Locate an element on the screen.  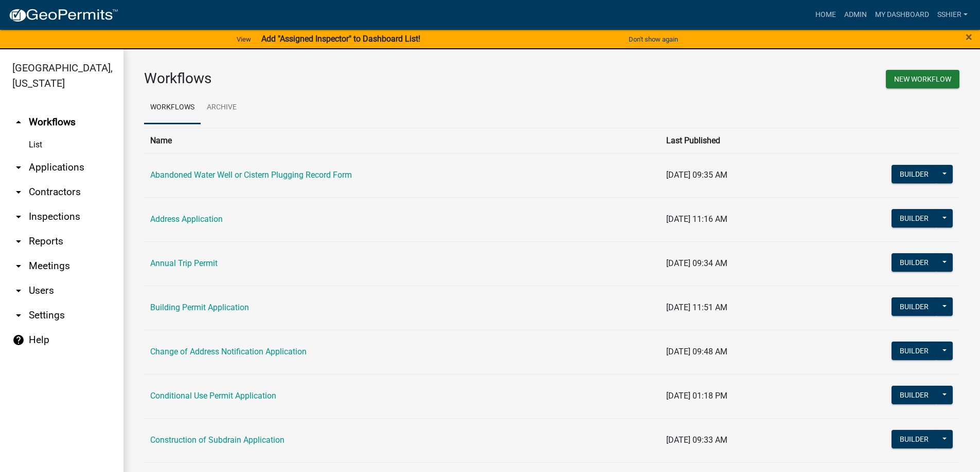
a: Construction of Subdrain Application is located at coordinates (217, 440).